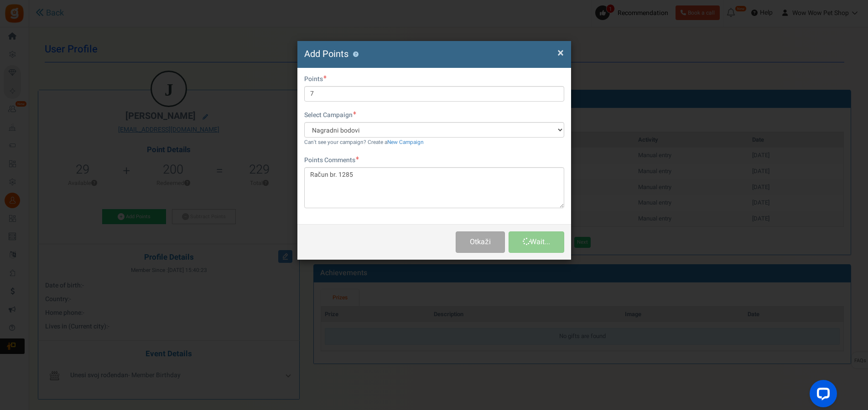 Image resolution: width=868 pixels, height=410 pixels. What do you see at coordinates (332, 160) in the screenshot?
I see `label: Points Comments` at bounding box center [332, 160].